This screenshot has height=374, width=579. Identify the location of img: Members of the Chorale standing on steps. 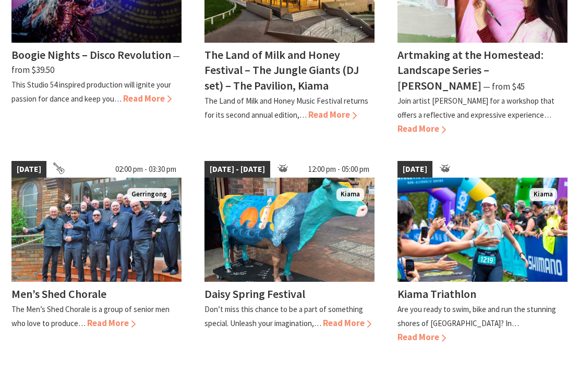
(96, 230).